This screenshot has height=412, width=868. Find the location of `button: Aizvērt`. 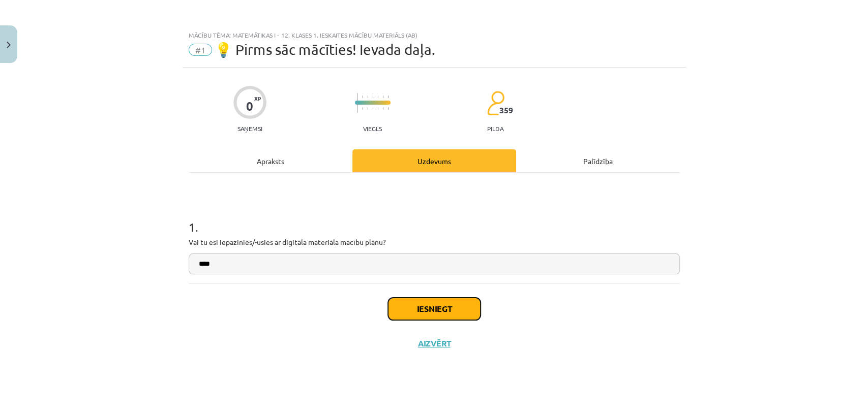

button: Aizvērt is located at coordinates (434, 344).